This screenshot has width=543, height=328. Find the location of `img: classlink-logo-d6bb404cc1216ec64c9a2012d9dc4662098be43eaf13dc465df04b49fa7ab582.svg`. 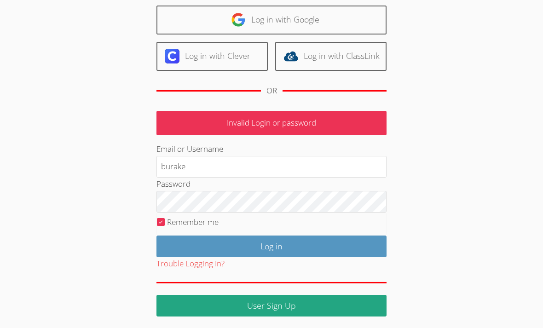

img: classlink-logo-d6bb404cc1216ec64c9a2012d9dc4662098be43eaf13dc465df04b49fa7ab582.svg is located at coordinates (291, 56).